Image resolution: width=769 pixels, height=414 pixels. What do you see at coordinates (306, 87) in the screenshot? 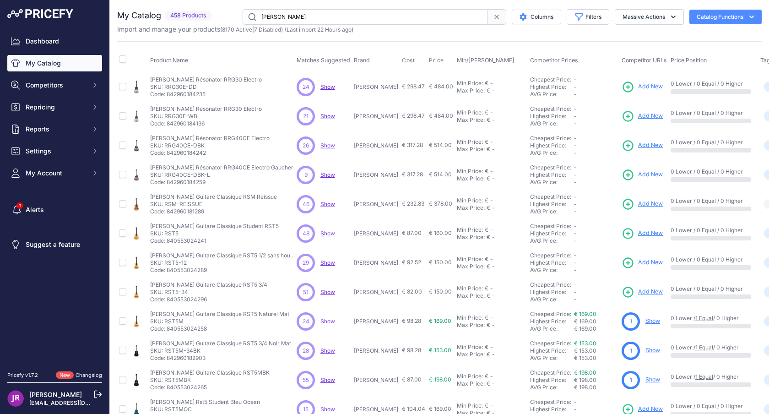
I see `span: 24` at bounding box center [306, 87].